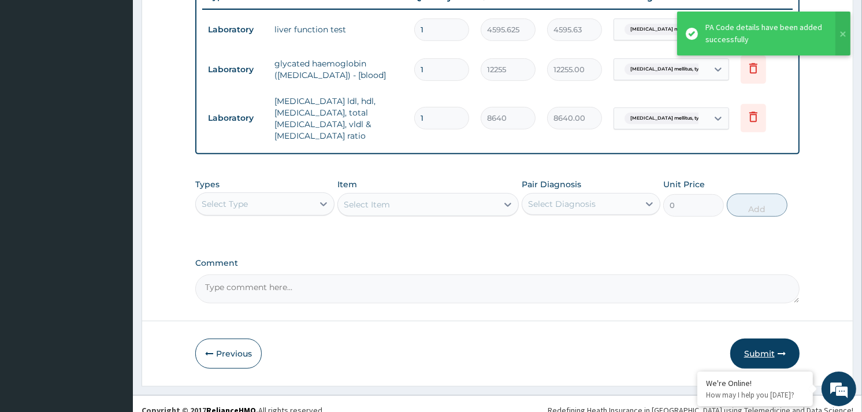  I want to click on td: liver function test, so click(339, 29).